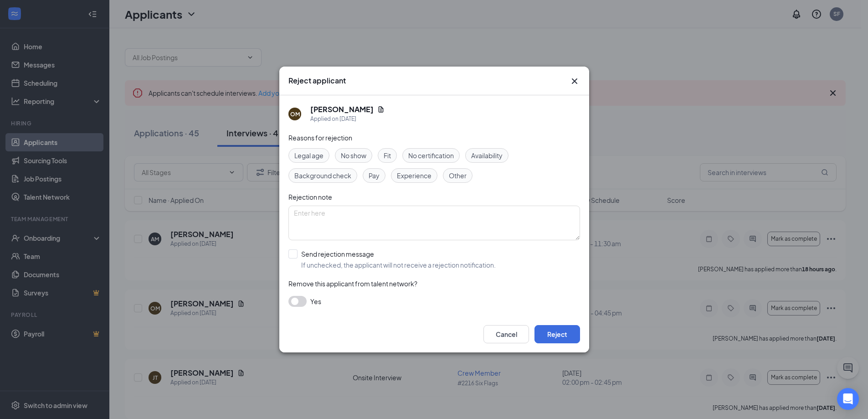  What do you see at coordinates (575, 81) in the screenshot?
I see `svg: Cross` at bounding box center [575, 81].